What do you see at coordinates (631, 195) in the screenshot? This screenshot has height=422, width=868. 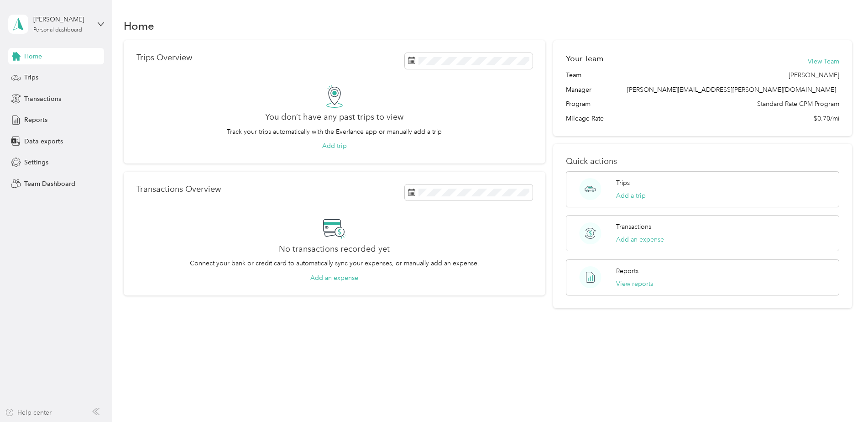 I see `button: Add a trip` at bounding box center [631, 195].